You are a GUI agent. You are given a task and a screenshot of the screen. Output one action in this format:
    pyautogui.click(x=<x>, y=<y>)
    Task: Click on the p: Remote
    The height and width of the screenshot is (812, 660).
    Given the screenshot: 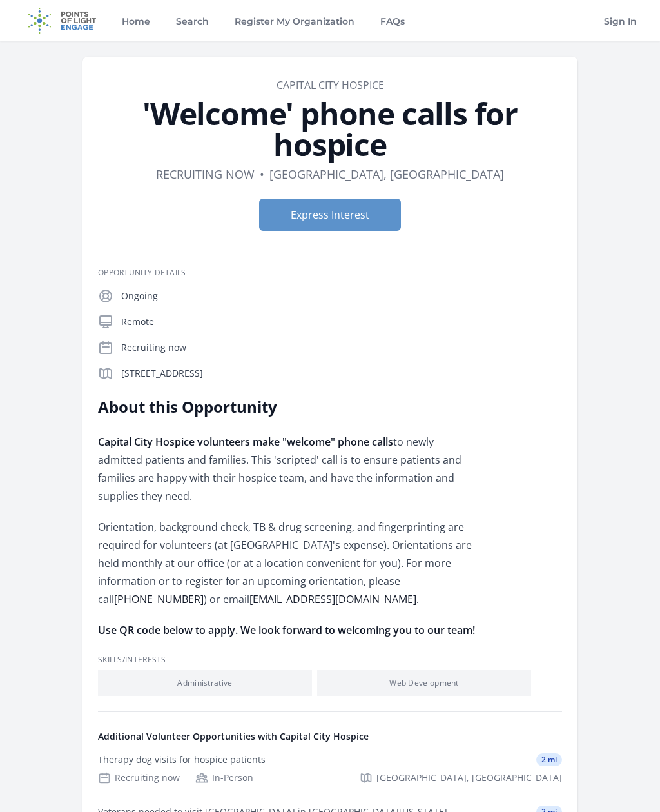 What is the action you would take?
    pyautogui.click(x=341, y=322)
    